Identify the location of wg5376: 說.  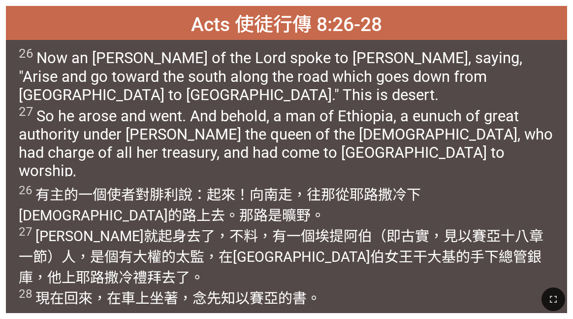
(281, 246).